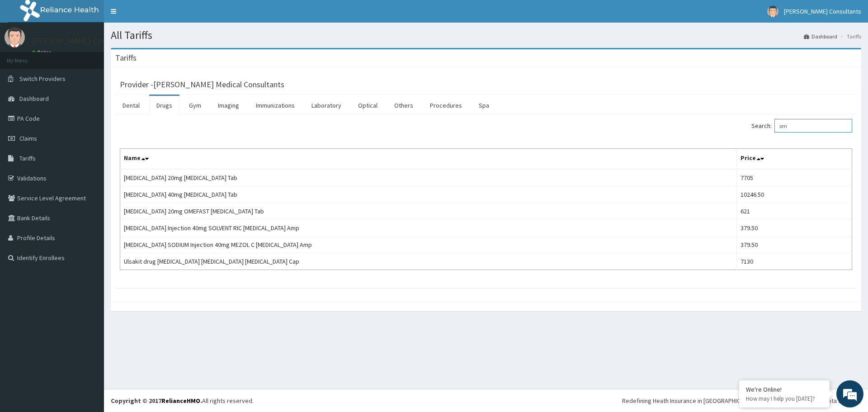 Image resolution: width=868 pixels, height=412 pixels. I want to click on a: Gym, so click(195, 105).